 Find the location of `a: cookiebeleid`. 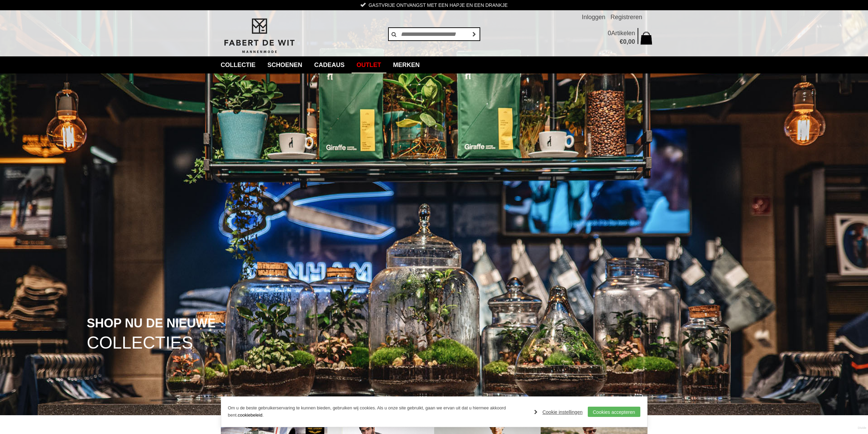

a: cookiebeleid is located at coordinates (250, 415).